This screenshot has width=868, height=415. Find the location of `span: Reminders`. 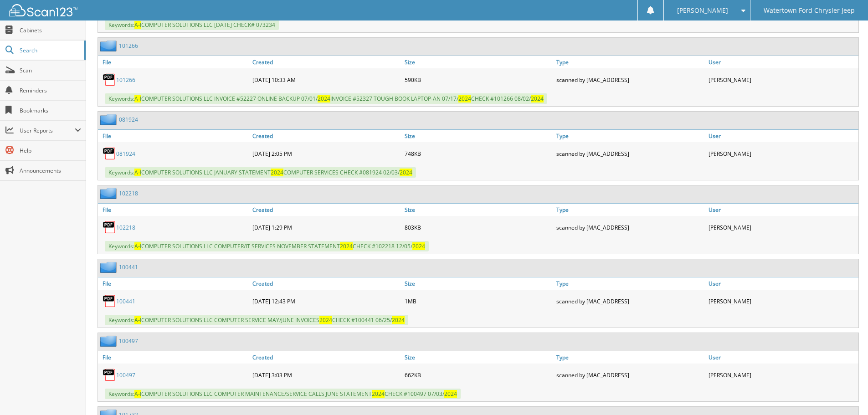

span: Reminders is located at coordinates (50, 90).